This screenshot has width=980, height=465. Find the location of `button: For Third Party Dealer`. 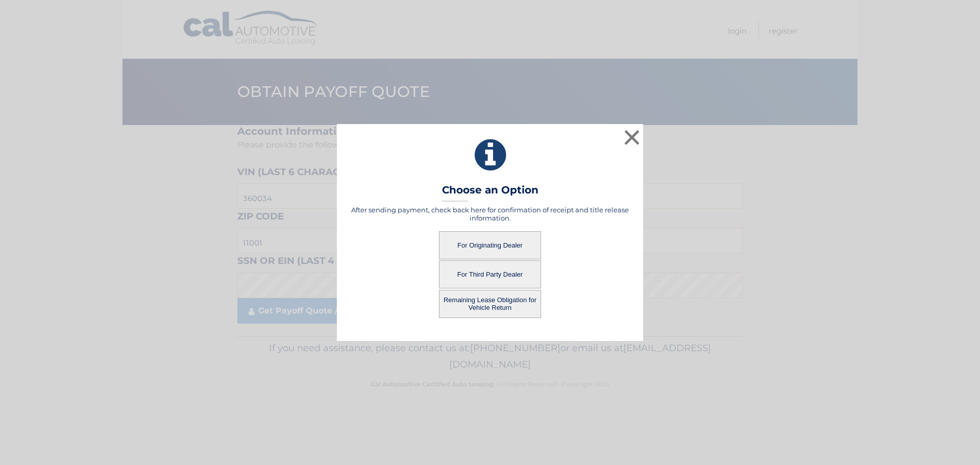

button: For Third Party Dealer is located at coordinates (490, 274).